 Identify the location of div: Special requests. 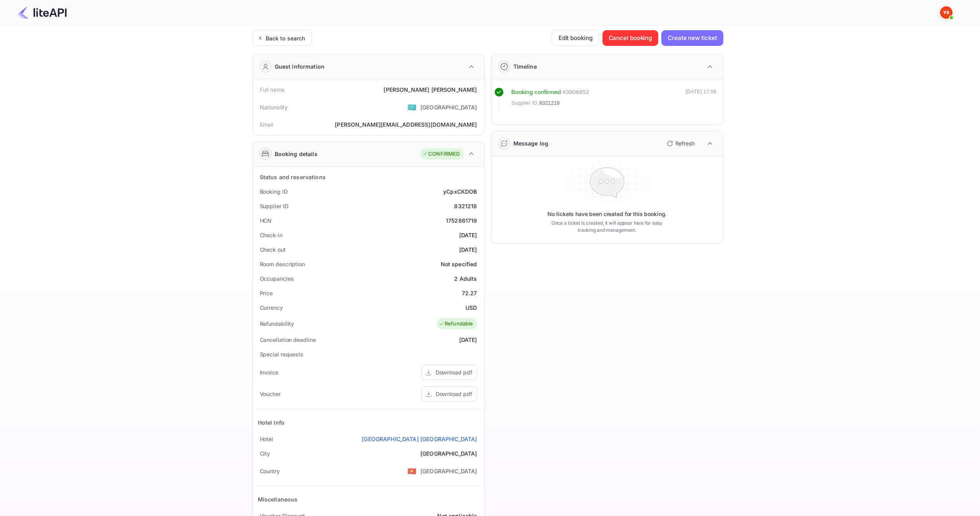
(281, 354).